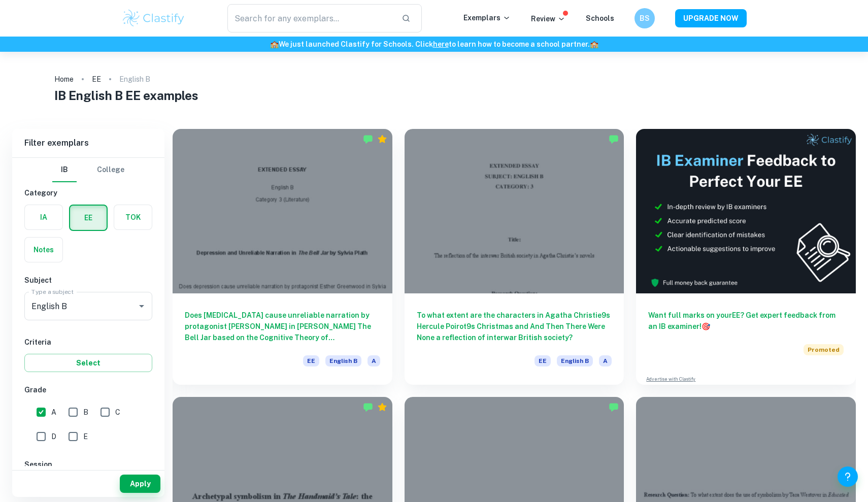 This screenshot has height=502, width=868. What do you see at coordinates (64, 79) in the screenshot?
I see `a: Home` at bounding box center [64, 79].